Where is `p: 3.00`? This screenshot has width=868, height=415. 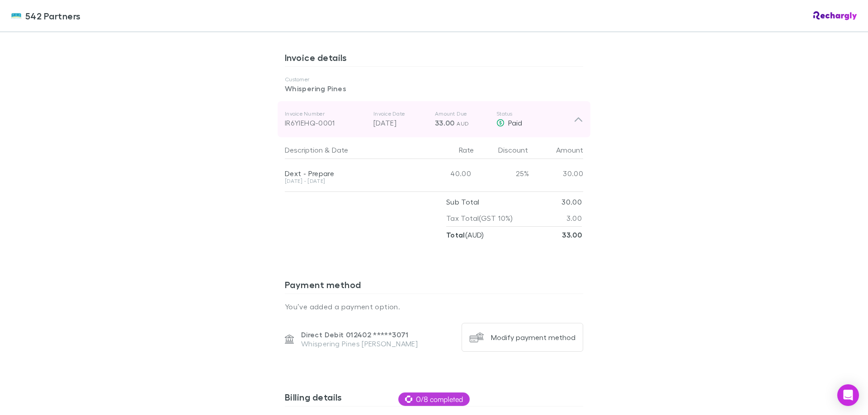 p: 3.00 is located at coordinates (574, 218).